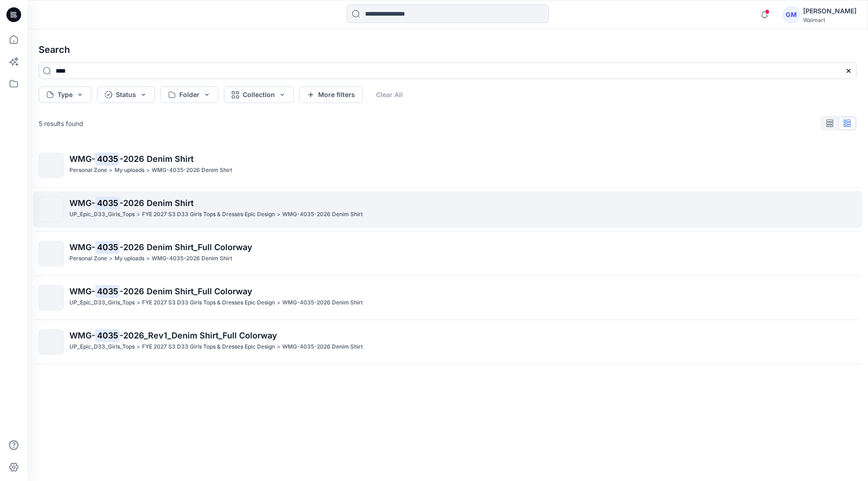 The width and height of the screenshot is (868, 481). I want to click on div: GM, so click(790, 14).